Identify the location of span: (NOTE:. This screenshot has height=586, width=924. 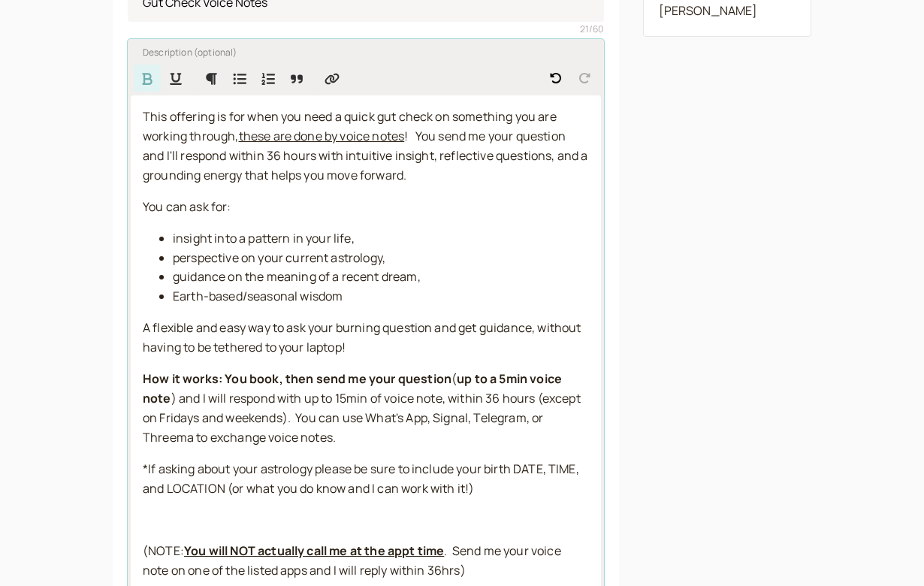
(163, 551).